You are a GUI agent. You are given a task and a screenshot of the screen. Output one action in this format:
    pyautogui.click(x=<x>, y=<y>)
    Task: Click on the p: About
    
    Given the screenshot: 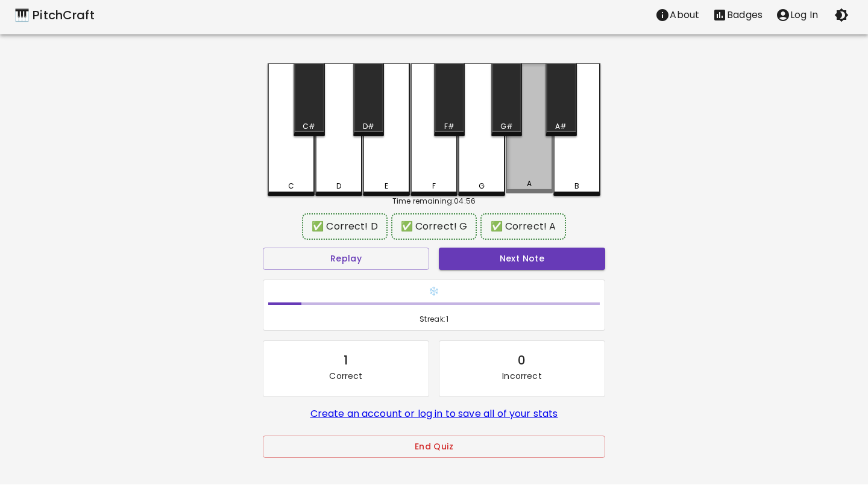 What is the action you would take?
    pyautogui.click(x=684, y=15)
    